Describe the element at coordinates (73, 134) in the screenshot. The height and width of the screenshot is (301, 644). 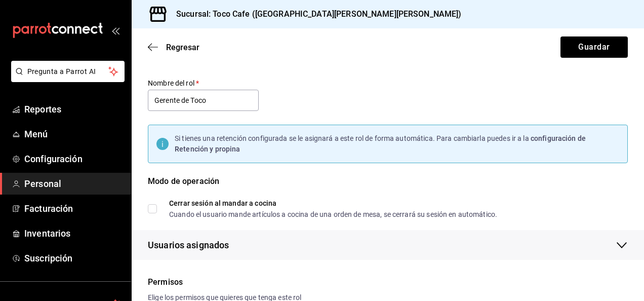
I see `span: Menú` at that location.